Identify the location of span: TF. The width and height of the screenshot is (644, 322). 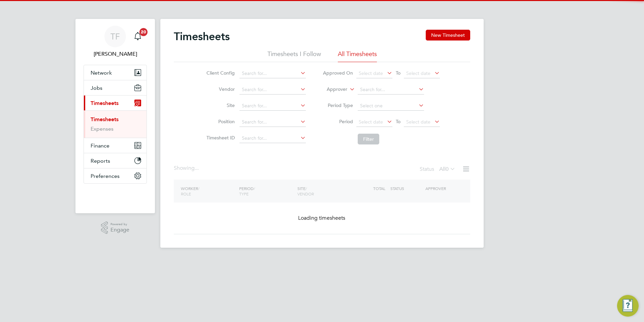
(115, 36).